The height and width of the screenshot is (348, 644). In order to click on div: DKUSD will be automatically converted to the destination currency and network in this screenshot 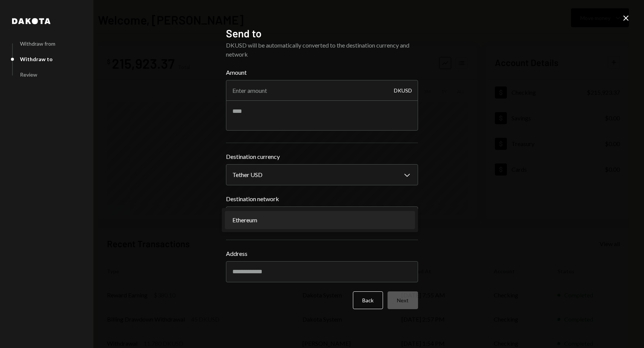, I will do `click(322, 50)`.